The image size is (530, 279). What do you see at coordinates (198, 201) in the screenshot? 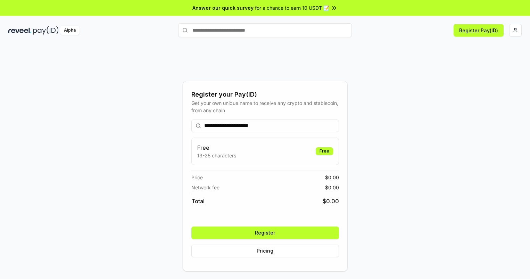
I see `span: Total` at bounding box center [198, 201].